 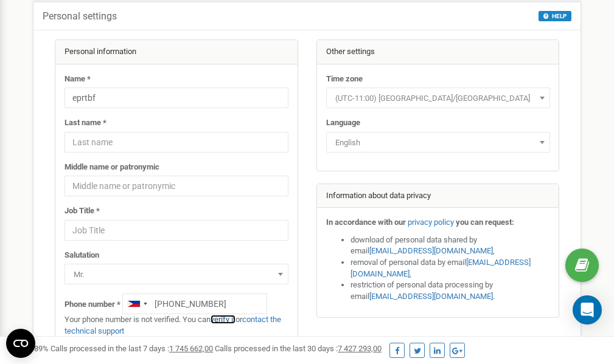 What do you see at coordinates (21, 343) in the screenshot?
I see `button: Open CMP widget` at bounding box center [21, 343].